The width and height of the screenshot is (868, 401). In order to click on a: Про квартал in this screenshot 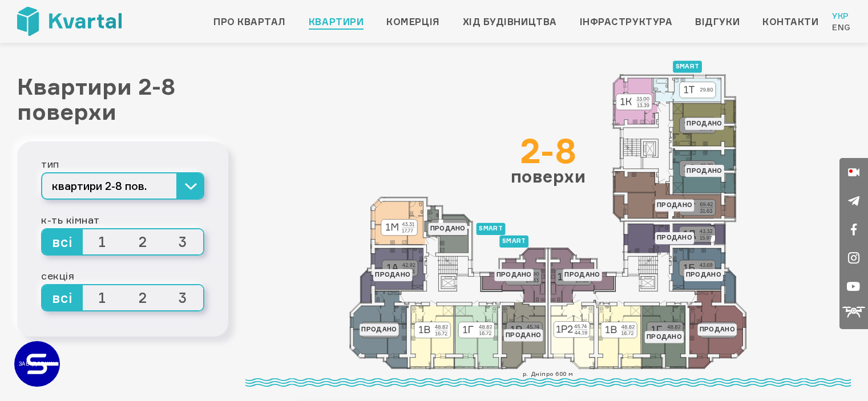, I will do `click(250, 22)`.